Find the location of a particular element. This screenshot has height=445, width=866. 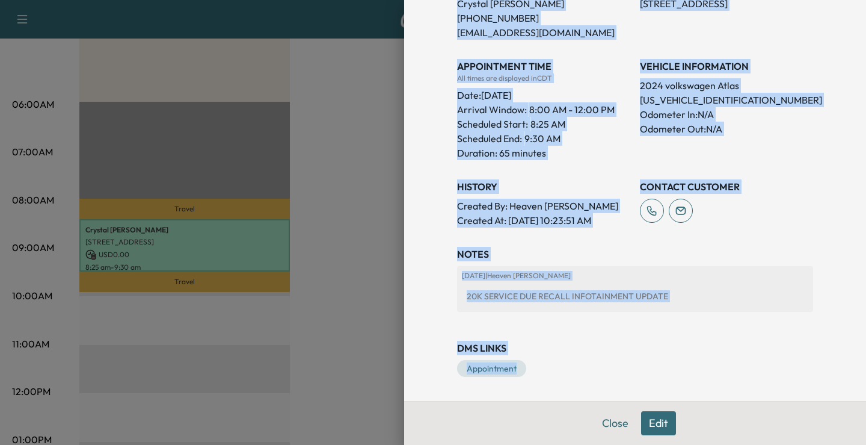

p: Scheduled End: is located at coordinates (490, 138).